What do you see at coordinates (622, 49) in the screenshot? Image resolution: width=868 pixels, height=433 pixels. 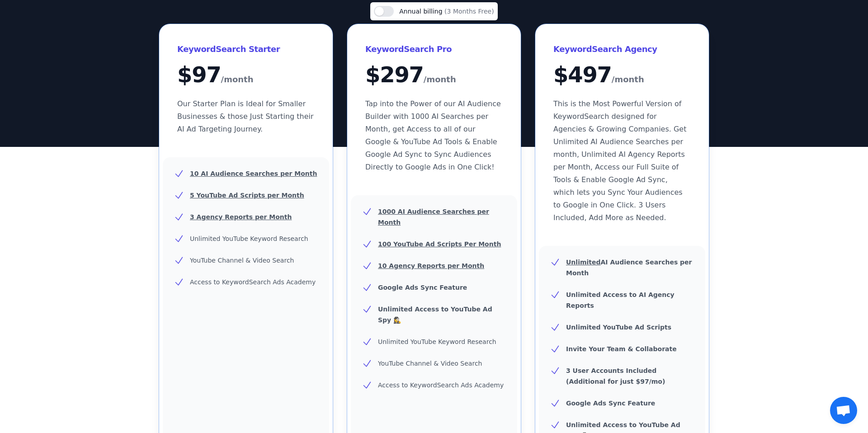 I see `h3: KeywordSearch Agency` at bounding box center [622, 49].